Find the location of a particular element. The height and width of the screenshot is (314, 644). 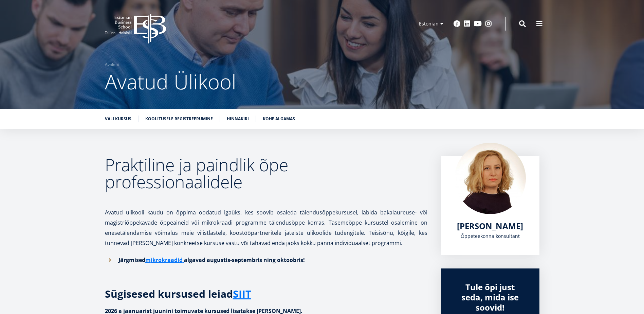

h2: Praktiline ja paindlik õpe professionaalidele is located at coordinates (266, 173).